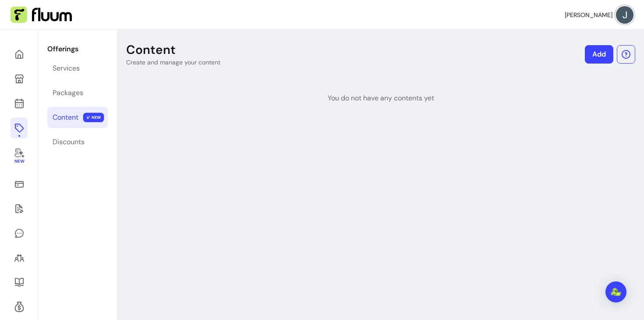  Describe the element at coordinates (77, 93) in the screenshot. I see `a: Packages` at that location.